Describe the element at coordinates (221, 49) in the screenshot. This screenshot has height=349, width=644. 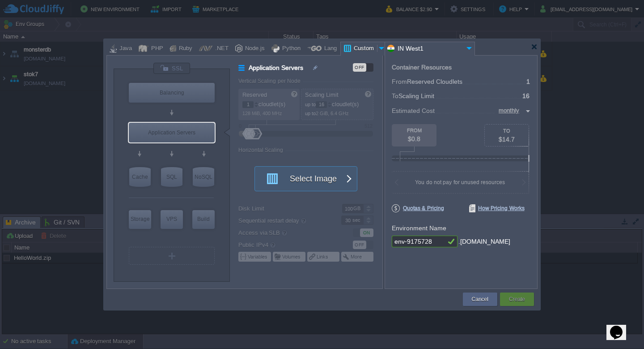
I see `div: .NET` at that location.